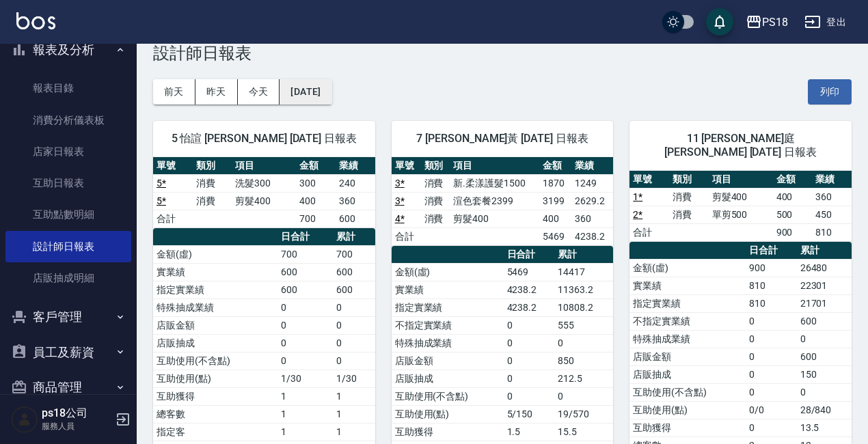 The image size is (868, 444). Describe the element at coordinates (216, 254) in the screenshot. I see `td: 金額(虛)` at that location.